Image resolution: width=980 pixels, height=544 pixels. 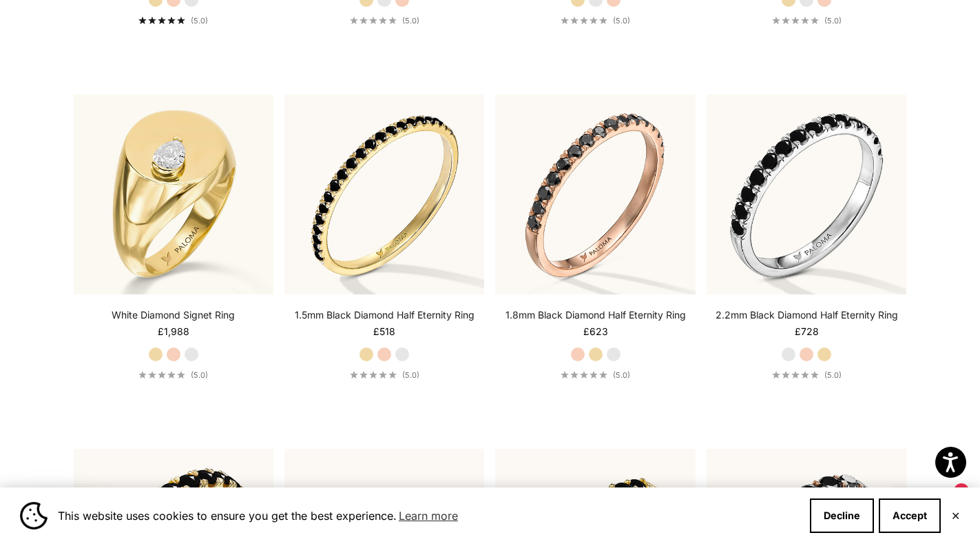 What do you see at coordinates (807, 332) in the screenshot?
I see `sale-price: £728` at bounding box center [807, 332].